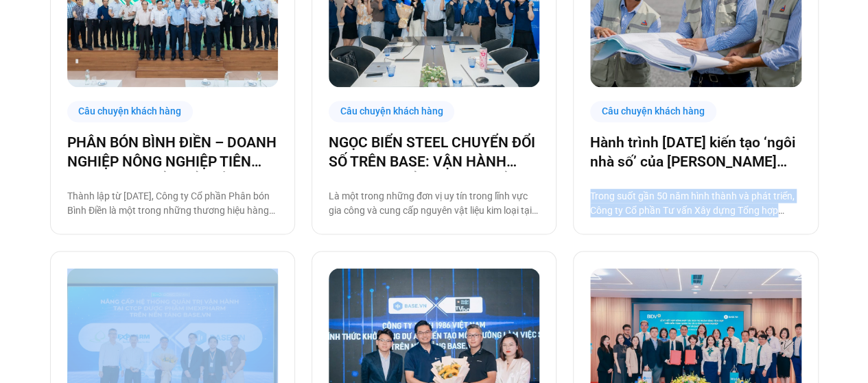 The width and height of the screenshot is (868, 383). What do you see at coordinates (172, 152) in the screenshot?
I see `a: PHÂN BÓN BÌNH ĐIỀN – DOANH NGHIỆP NÔNG NGHIỆP TIÊN PHONG CHUYỂN ĐỔI SỐ` at bounding box center [172, 152].